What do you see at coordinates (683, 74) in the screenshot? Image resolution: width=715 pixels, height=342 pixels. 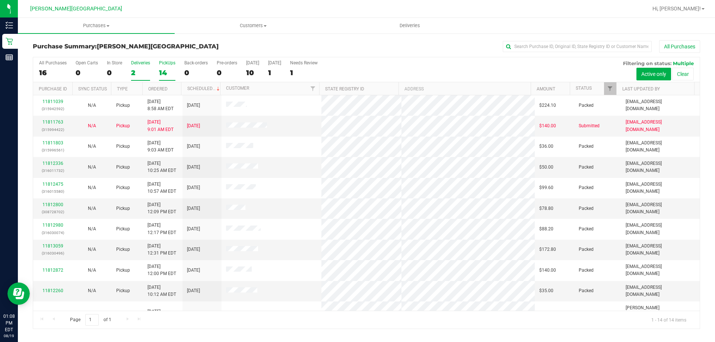 I see `button: Clear` at bounding box center [683, 74].